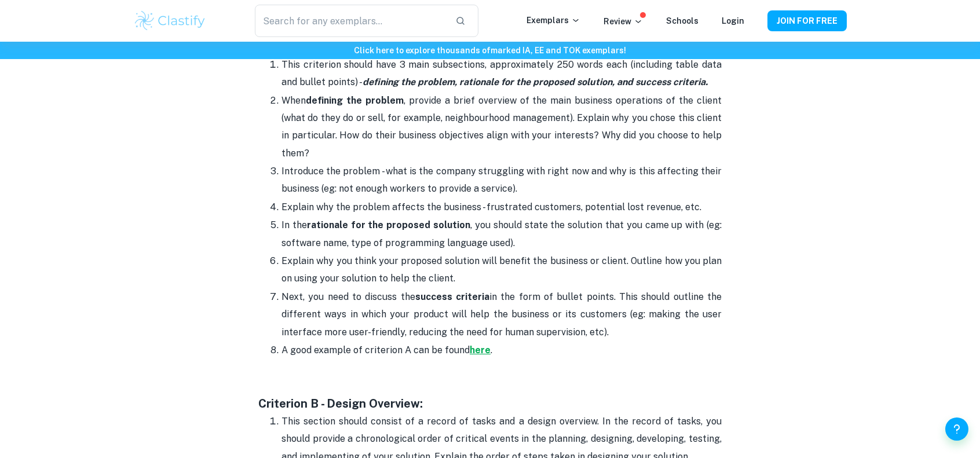 The width and height of the screenshot is (980, 458). Describe the element at coordinates (502, 270) in the screenshot. I see `p: Explain why you think your proposed solution will benefit the business or client. Outline how you...` at that location.